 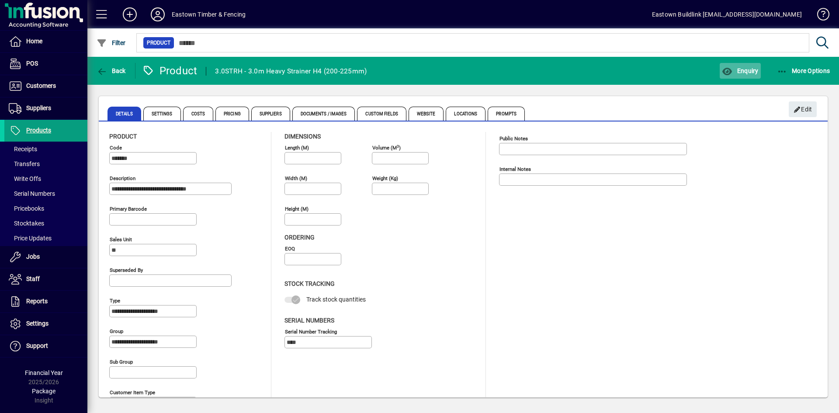 What do you see at coordinates (32, 63) in the screenshot?
I see `span: POS` at bounding box center [32, 63].